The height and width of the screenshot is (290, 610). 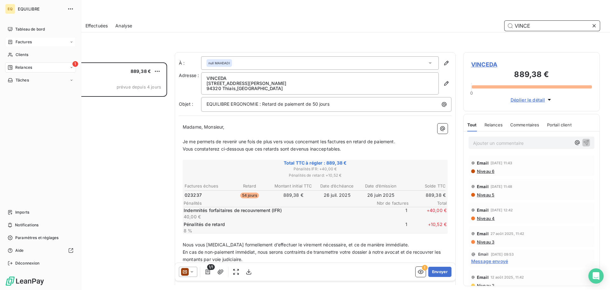 I want to click on span: Analyse, so click(x=124, y=26).